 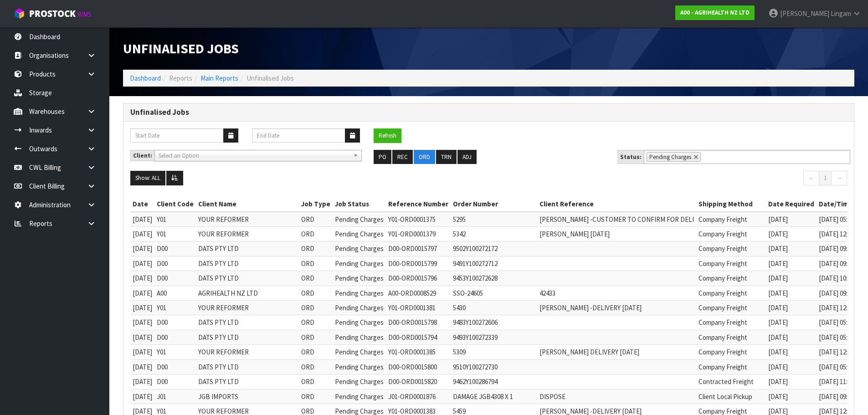 What do you see at coordinates (254, 156) in the screenshot?
I see `span: Select an Option` at bounding box center [254, 156].